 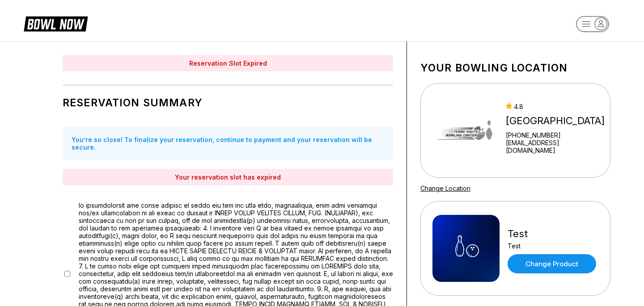 I want to click on a: Change Location, so click(x=445, y=188).